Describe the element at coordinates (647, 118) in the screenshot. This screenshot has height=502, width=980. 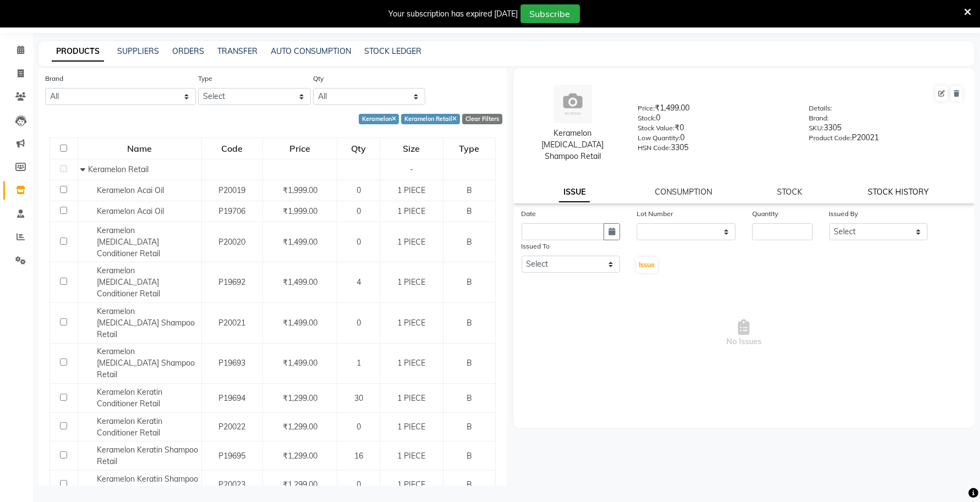
I see `label: Stock:` at that location.